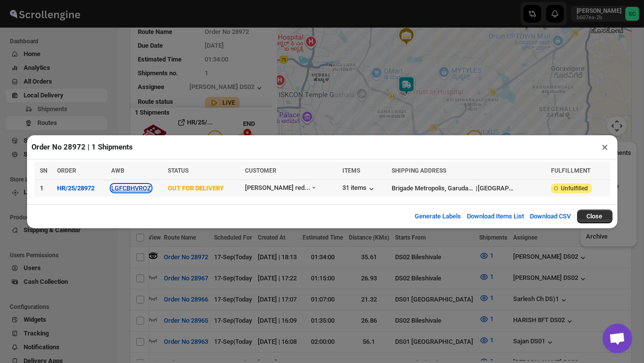  Describe the element at coordinates (438, 216) in the screenshot. I see `button: Generate Labels` at that location.